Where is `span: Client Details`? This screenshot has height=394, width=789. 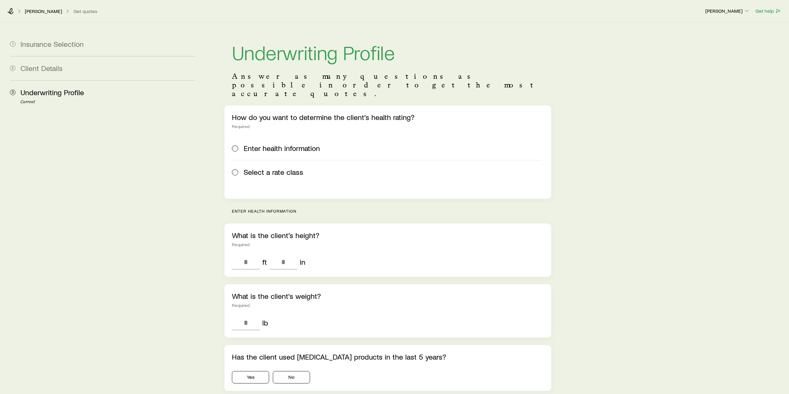
span: Client Details is located at coordinates (42, 68).